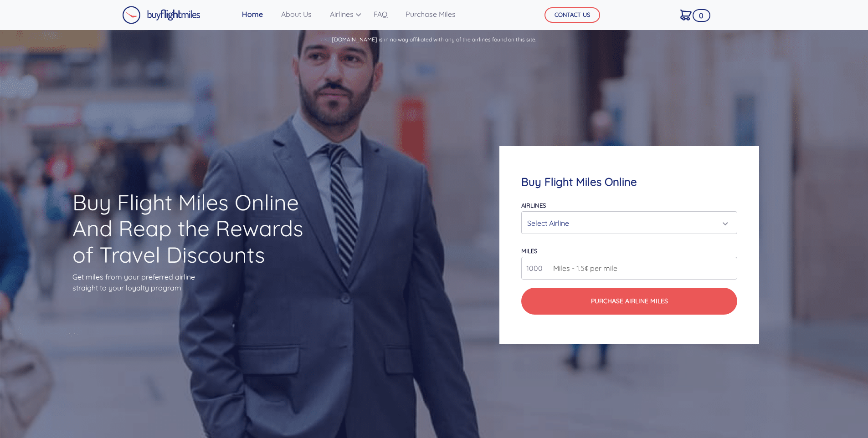 The height and width of the screenshot is (438, 868). I want to click on a: FAQ, so click(381, 14).